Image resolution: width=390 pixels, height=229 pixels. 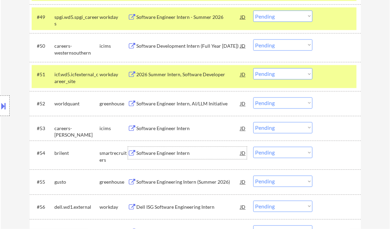 What do you see at coordinates (188, 75) in the screenshot?
I see `div: 2026 Summer Intern, Software Developer` at bounding box center [188, 75].